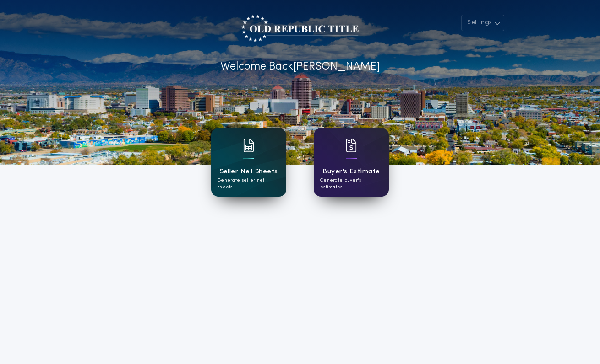 Image resolution: width=600 pixels, height=364 pixels. What do you see at coordinates (249, 163) in the screenshot?
I see `a: card iconSeller Net SheetsGenerate seller net sheets` at bounding box center [249, 163].